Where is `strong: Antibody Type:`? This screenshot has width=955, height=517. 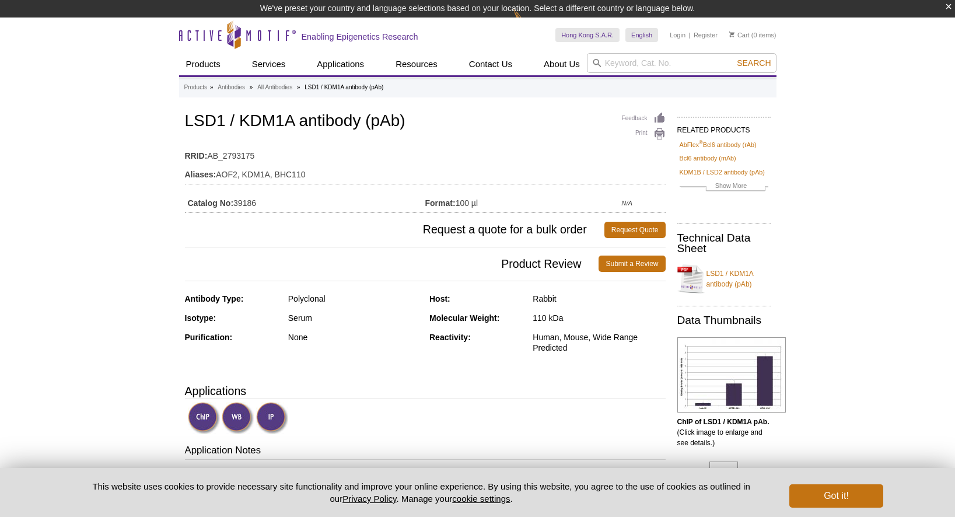
strong: Antibody Type: is located at coordinates (214, 299).